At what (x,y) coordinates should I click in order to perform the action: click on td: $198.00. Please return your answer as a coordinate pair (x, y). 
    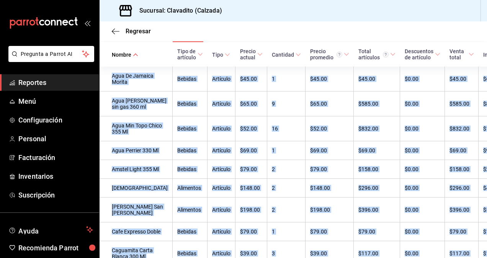
    Looking at the image, I should click on (330, 210).